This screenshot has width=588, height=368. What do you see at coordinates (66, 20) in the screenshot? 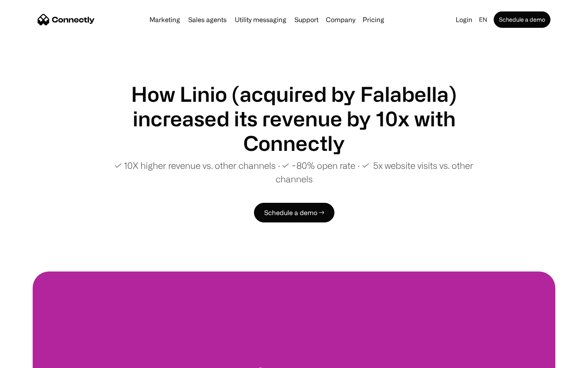
I see `a: home` at bounding box center [66, 20].